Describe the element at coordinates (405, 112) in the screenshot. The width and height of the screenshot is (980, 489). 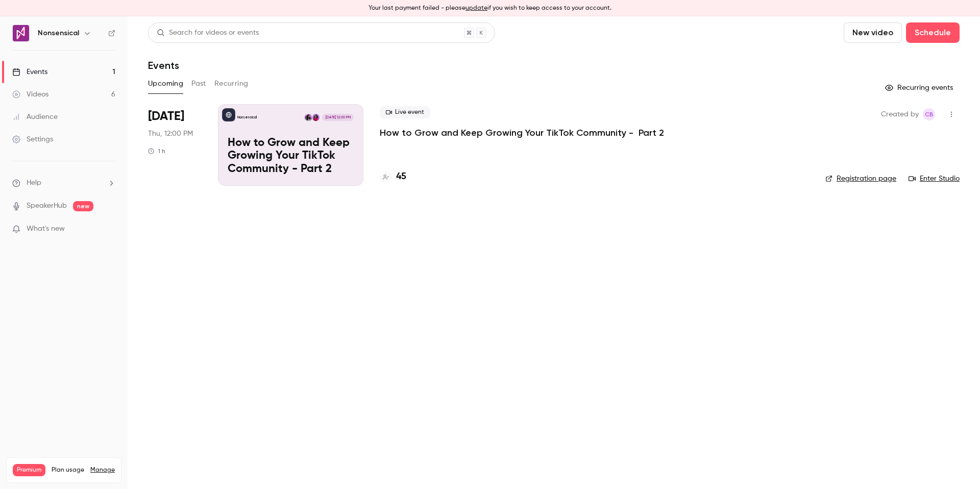
I see `span: Live event` at that location.